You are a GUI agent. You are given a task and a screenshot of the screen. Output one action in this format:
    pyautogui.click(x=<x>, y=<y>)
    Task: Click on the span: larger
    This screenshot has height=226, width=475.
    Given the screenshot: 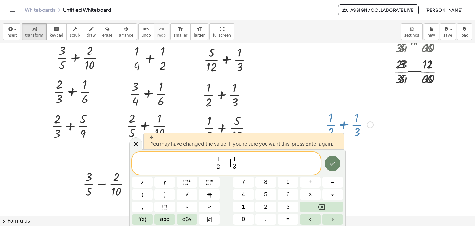 What is the action you would take?
    pyautogui.click(x=199, y=35)
    